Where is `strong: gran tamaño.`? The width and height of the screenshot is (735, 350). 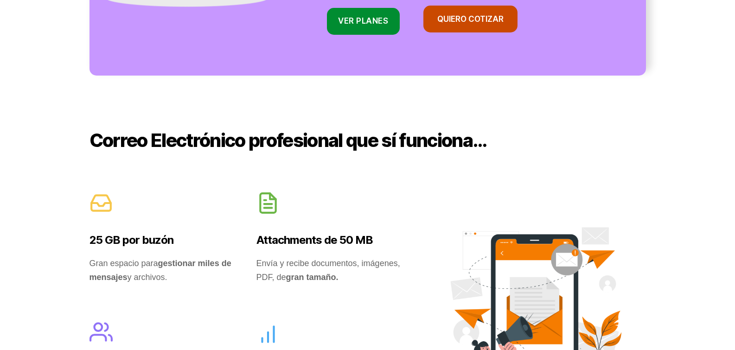 strong: gran tamaño. is located at coordinates (312, 277).